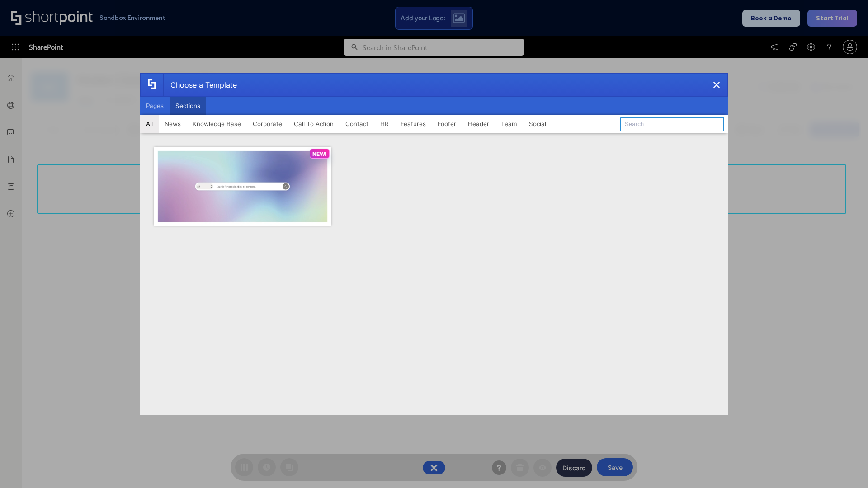  I want to click on button: All, so click(149, 124).